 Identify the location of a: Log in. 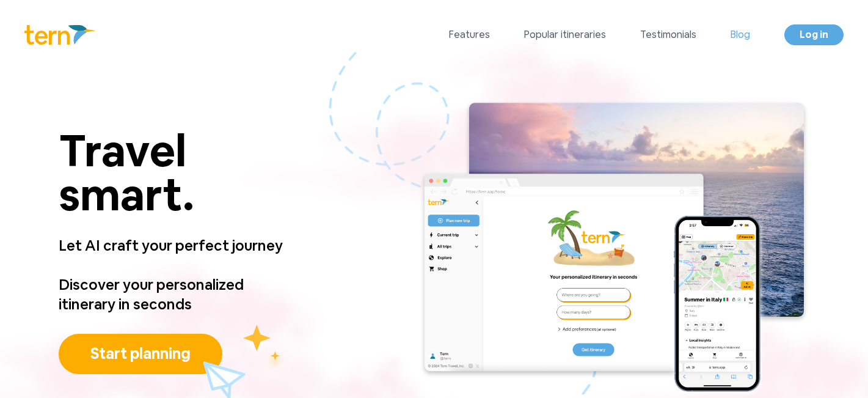
(814, 35).